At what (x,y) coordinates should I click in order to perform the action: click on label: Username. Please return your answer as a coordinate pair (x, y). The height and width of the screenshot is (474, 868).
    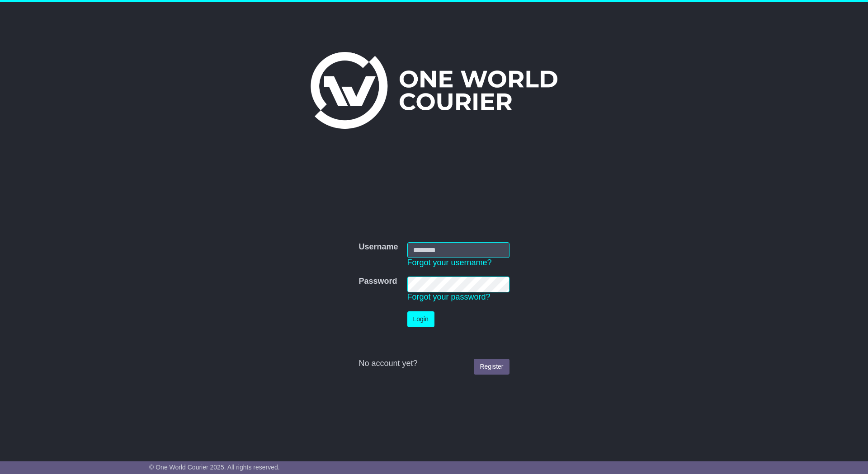
    Looking at the image, I should click on (378, 247).